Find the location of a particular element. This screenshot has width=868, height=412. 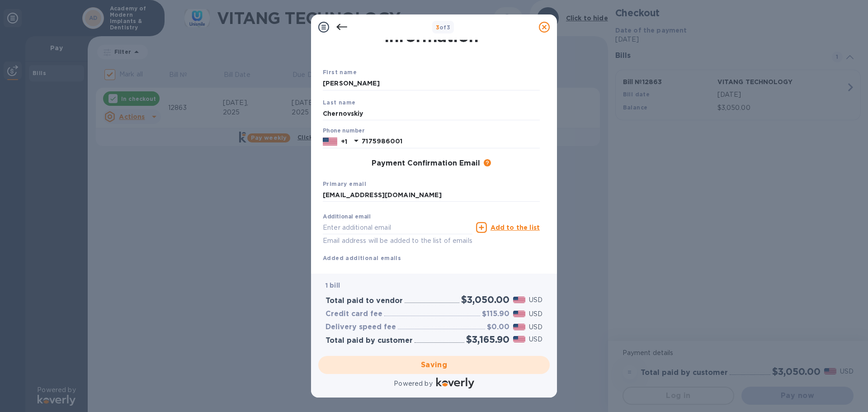

input: Enter your primary name is located at coordinates (432, 195).